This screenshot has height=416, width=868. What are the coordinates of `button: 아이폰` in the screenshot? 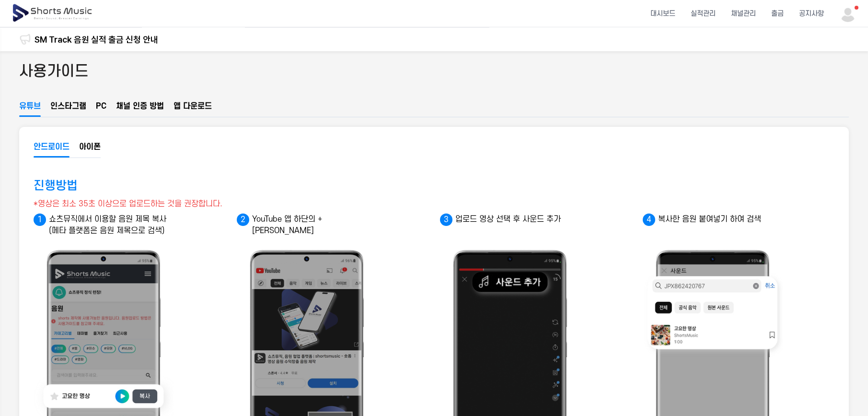 It's located at (90, 150).